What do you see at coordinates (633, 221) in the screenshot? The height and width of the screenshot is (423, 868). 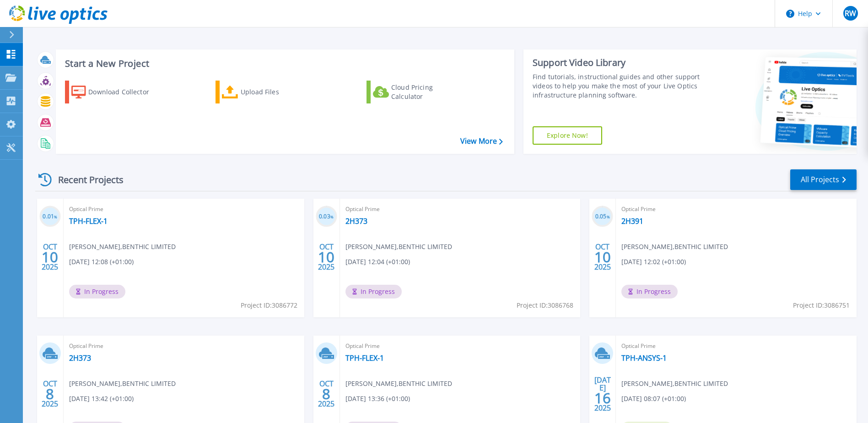 I see `a: 2H391` at bounding box center [633, 221].